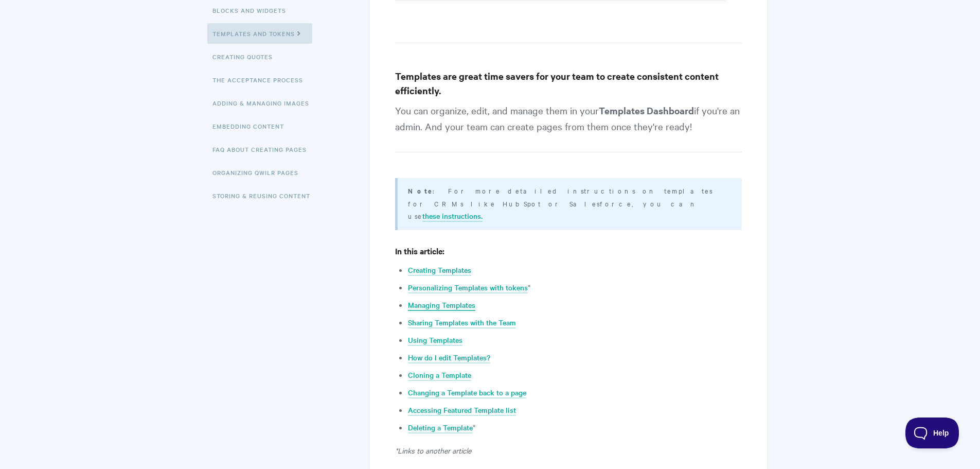 This screenshot has height=469, width=980. What do you see at coordinates (441, 305) in the screenshot?
I see `a: Managing Templates` at bounding box center [441, 305].